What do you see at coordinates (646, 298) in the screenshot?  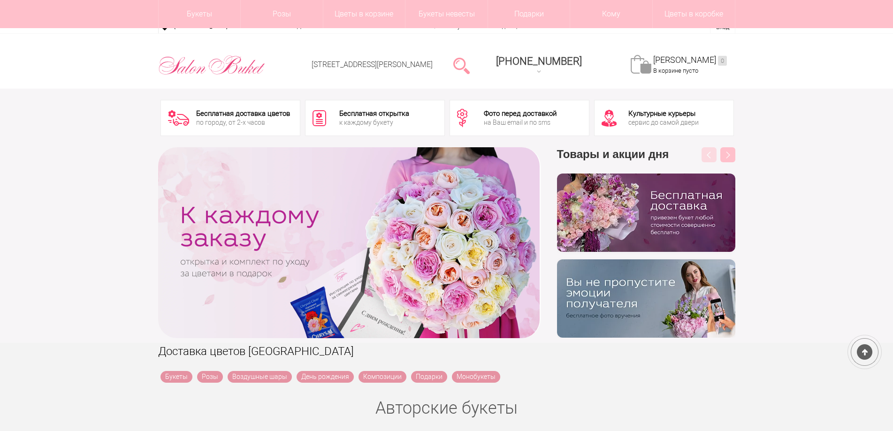 I see `img: v9wy31nijnvkfycrkduev4dhgt9psb7e.png.webp` at bounding box center [646, 298].